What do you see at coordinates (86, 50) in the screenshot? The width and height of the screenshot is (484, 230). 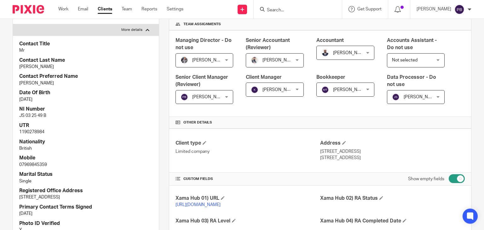 I see `p: Mr` at bounding box center [86, 50].